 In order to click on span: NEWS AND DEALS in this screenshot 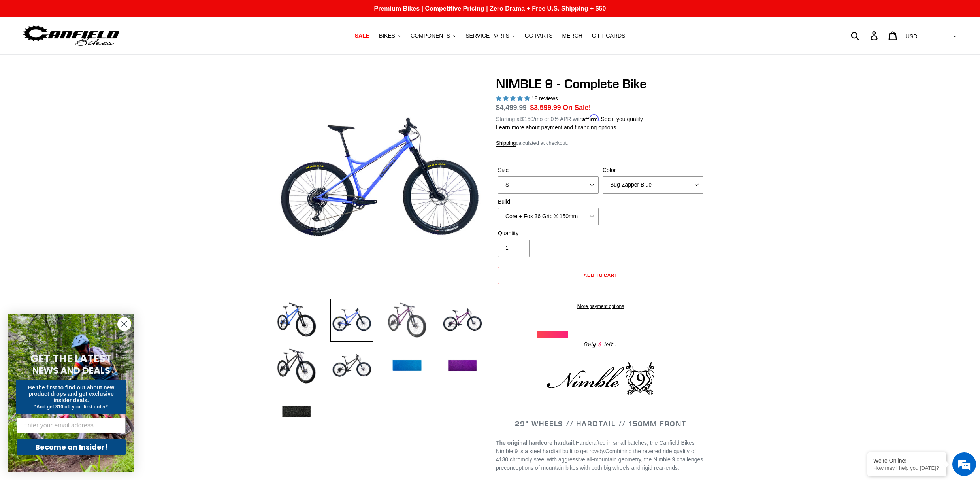, I will do `click(72, 371)`.